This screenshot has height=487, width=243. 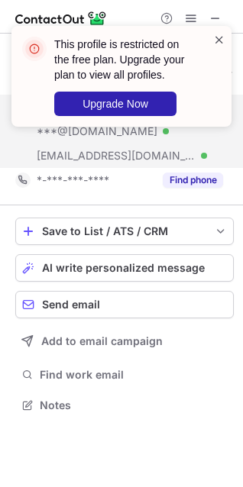 What do you see at coordinates (115, 104) in the screenshot?
I see `button: Upgrade Now` at bounding box center [115, 104].